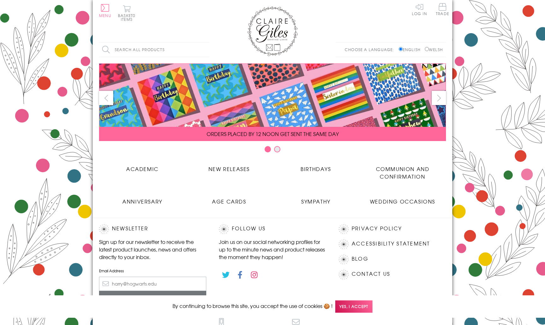  Describe the element at coordinates (153, 270) in the screenshot. I see `label: Email Address` at that location.